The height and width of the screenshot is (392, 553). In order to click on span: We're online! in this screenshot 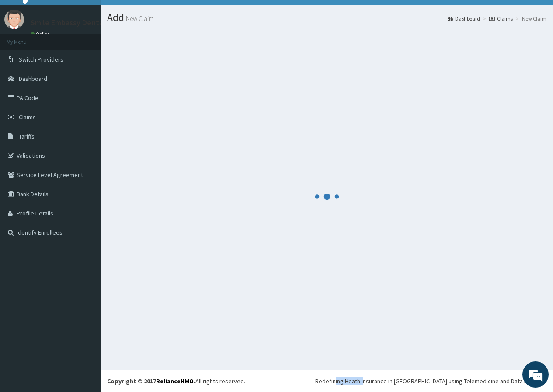, I will do `click(86, 155)`.